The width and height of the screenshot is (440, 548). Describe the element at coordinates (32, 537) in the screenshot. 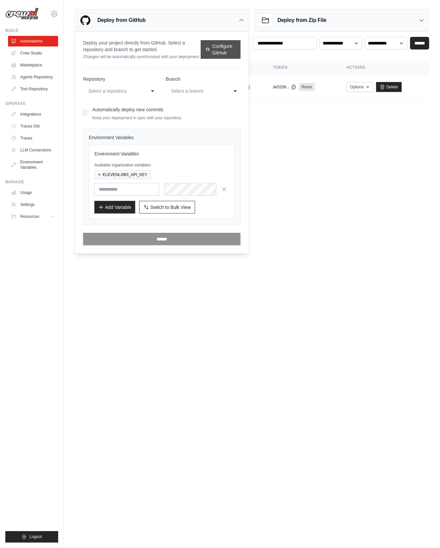

I see `button: Logout` at that location.